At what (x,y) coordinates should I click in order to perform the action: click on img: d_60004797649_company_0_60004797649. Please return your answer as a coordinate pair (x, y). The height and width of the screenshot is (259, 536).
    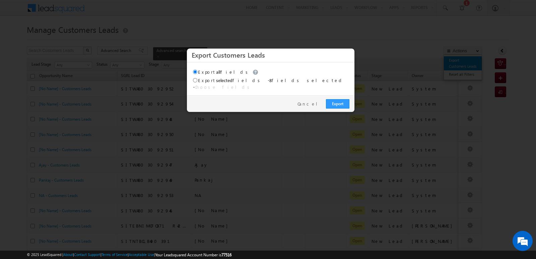
    Looking at the image, I should click on (20, 40).